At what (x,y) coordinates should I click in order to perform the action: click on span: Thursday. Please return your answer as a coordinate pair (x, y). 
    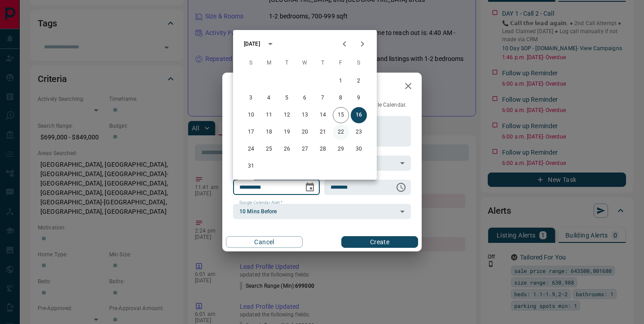
    Looking at the image, I should click on (323, 63).